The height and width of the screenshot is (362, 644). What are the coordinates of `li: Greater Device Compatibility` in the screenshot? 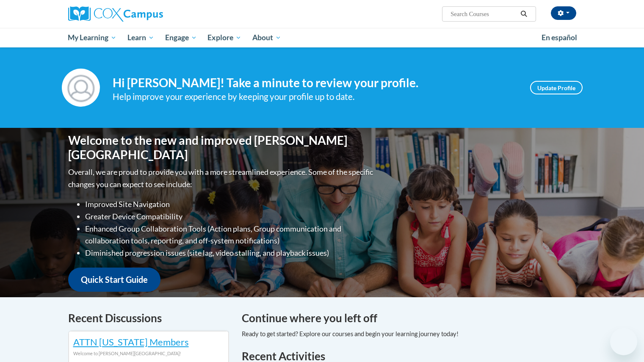 It's located at (230, 216).